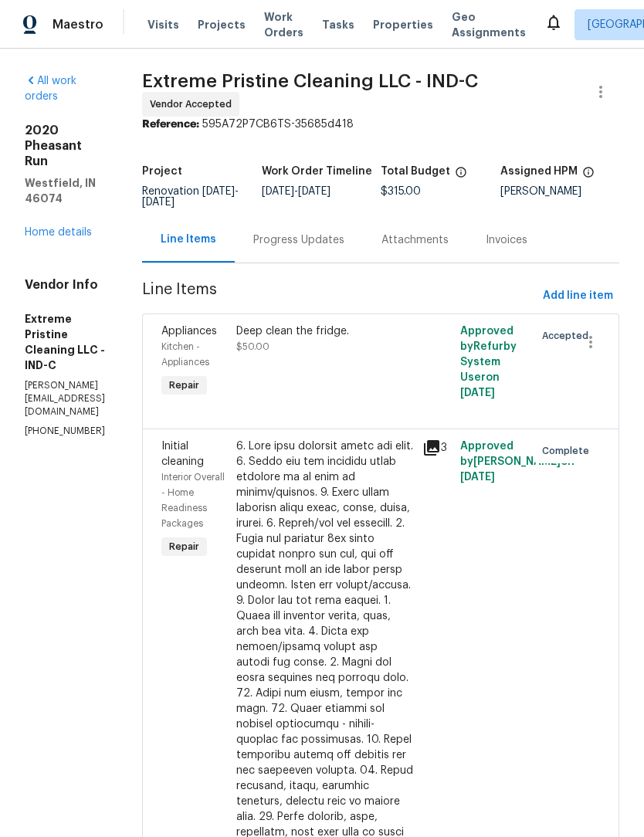 The width and height of the screenshot is (644, 837). I want to click on h5: Project, so click(162, 171).